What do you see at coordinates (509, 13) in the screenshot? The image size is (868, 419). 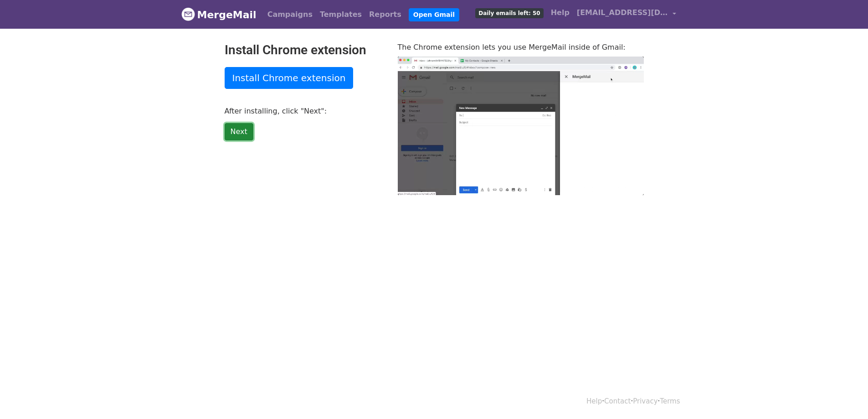 I see `span: Daily emails left: 50` at bounding box center [509, 13].